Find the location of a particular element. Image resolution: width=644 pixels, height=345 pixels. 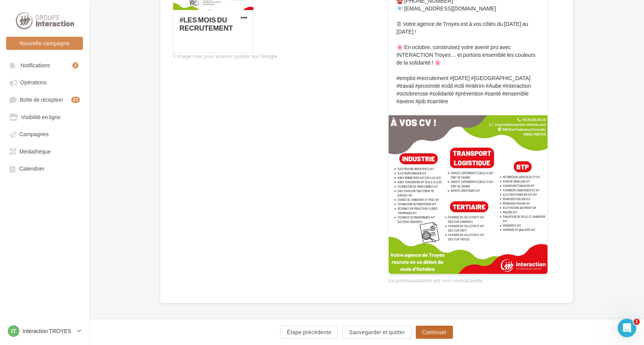

button: Étape précédente is located at coordinates (309, 332).